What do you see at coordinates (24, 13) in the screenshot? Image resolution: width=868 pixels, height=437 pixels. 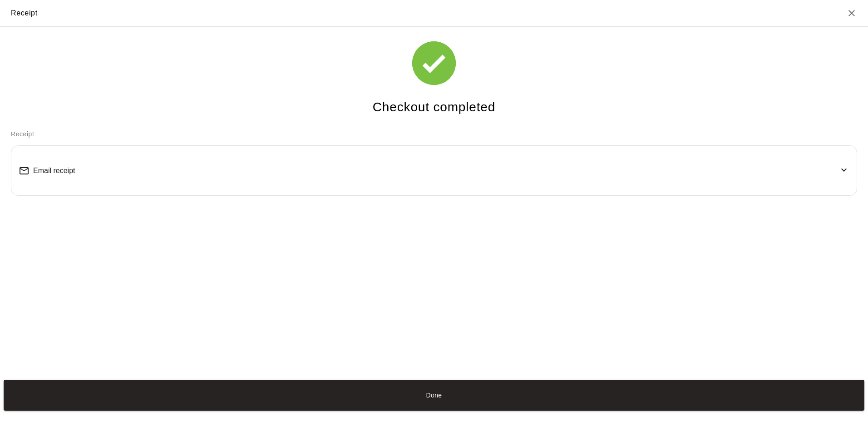 I see `div: Receipt` at bounding box center [24, 13].